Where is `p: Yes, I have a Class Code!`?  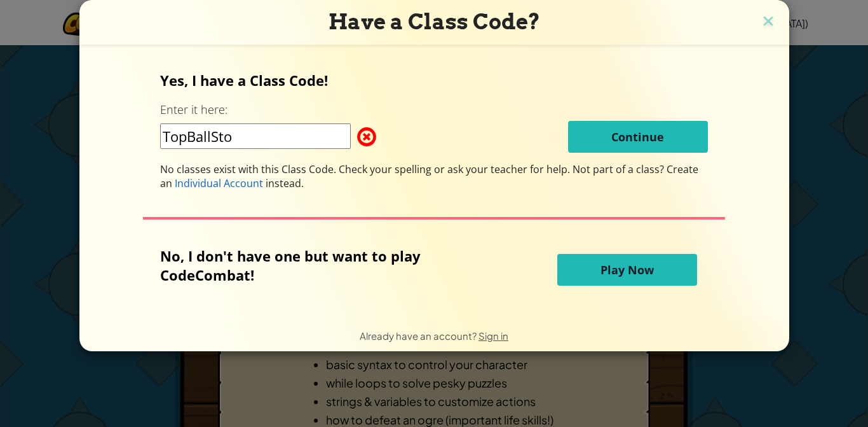 p: Yes, I have a Class Code! is located at coordinates (434, 80).